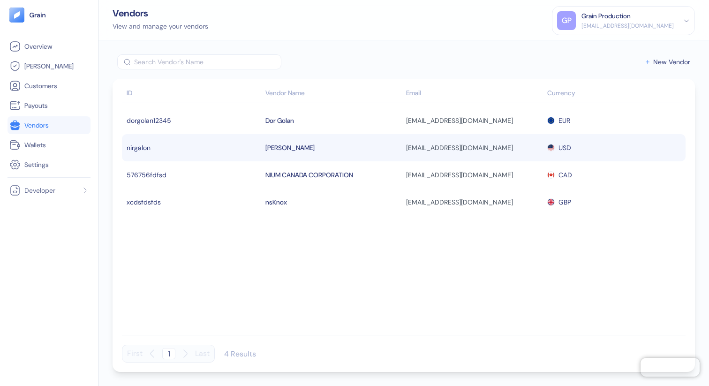 Image resolution: width=709 pixels, height=386 pixels. Describe the element at coordinates (474, 94) in the screenshot. I see `th: Email` at that location.